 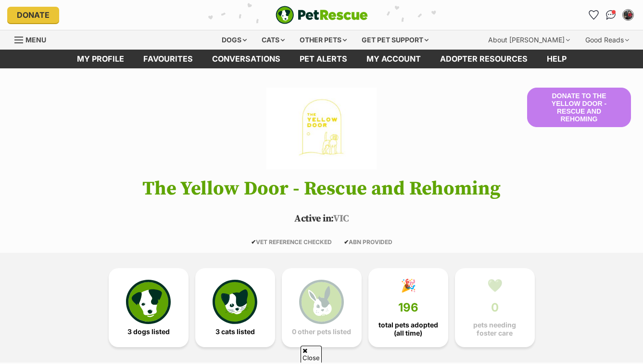 I want to click on span: 0 other pets listed, so click(x=322, y=332).